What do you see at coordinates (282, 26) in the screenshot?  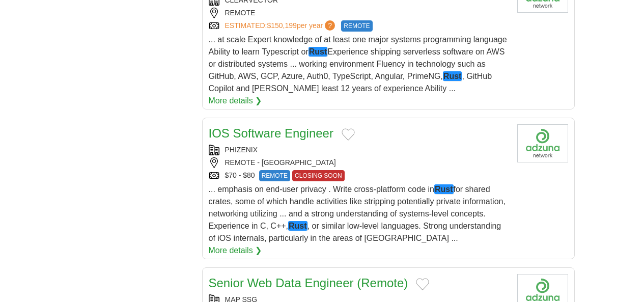 I see `a: ESTIMATED:$150,199per year?` at bounding box center [282, 26].